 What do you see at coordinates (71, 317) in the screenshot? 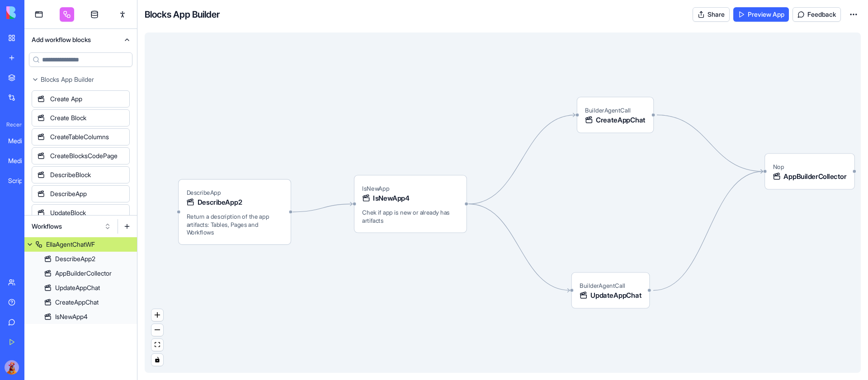
I see `div: IsNewApp4` at bounding box center [71, 317].